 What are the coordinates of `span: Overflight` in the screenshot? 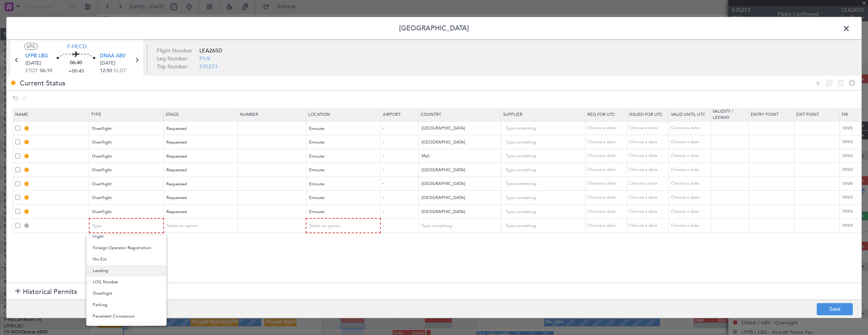 It's located at (126, 294).